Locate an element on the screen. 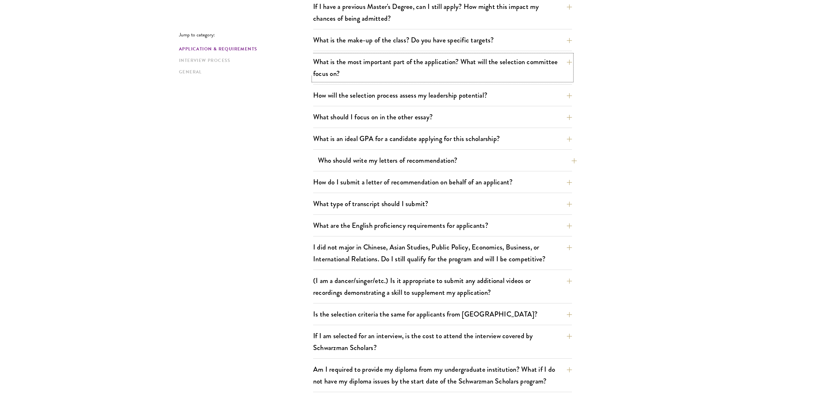 Image resolution: width=818 pixels, height=395 pixels. button: What are the English proficiency requirements for applicants? is located at coordinates (442, 226).